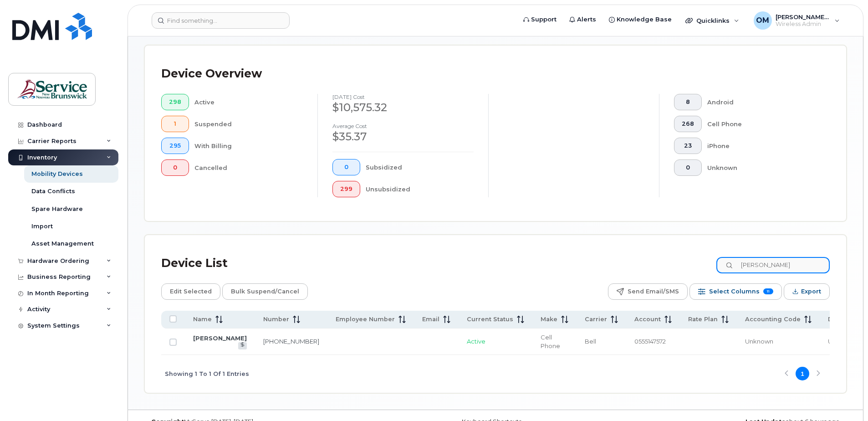  I want to click on a: Knowledge Base, so click(640, 20).